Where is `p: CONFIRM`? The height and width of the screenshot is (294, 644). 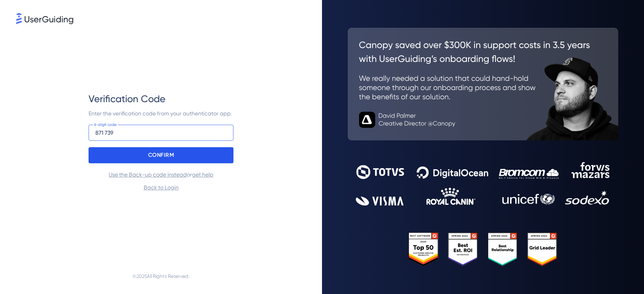
p: CONFIRM is located at coordinates (161, 155).